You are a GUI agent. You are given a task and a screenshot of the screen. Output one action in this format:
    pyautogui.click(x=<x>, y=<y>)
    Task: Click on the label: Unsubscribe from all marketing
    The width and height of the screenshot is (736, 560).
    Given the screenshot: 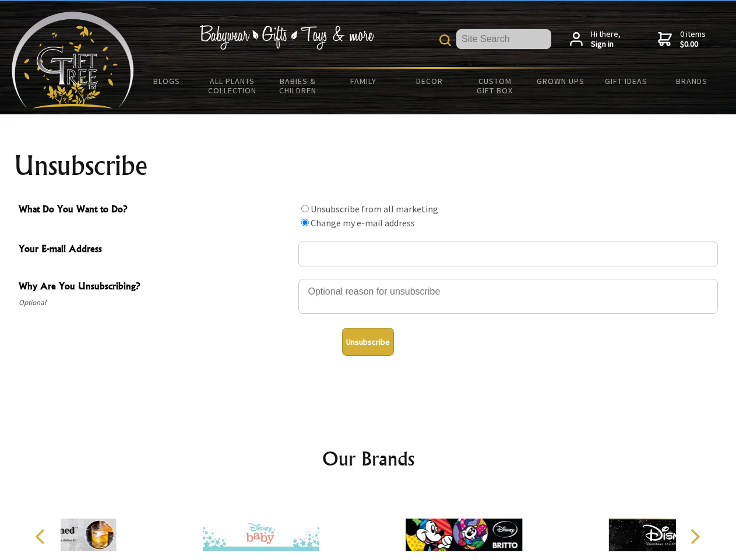 What is the action you would take?
    pyautogui.click(x=374, y=208)
    